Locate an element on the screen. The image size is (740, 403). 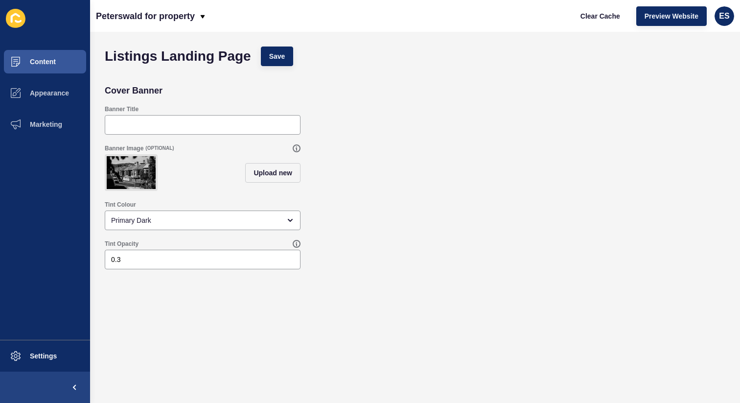
img: 179b83921a4d0f2ac5f7ff685a5d9551.jpg is located at coordinates (131, 172).